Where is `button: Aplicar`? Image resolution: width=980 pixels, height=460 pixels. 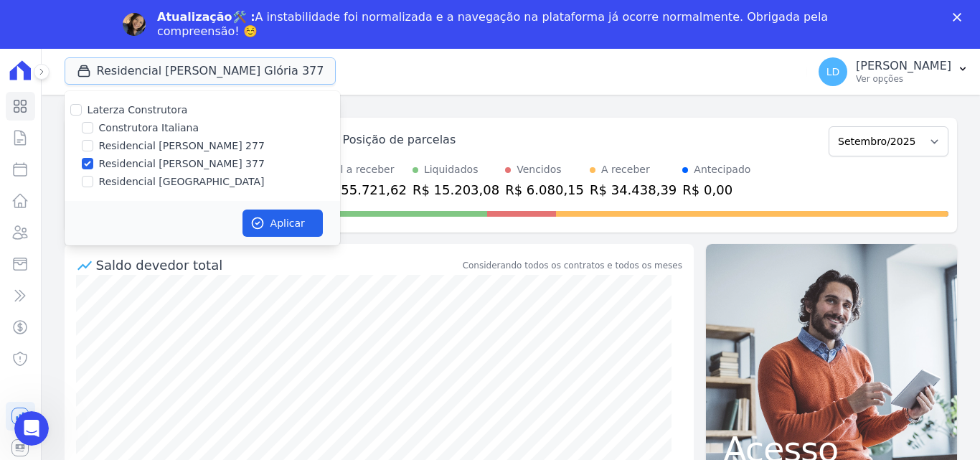 button: Aplicar is located at coordinates (283, 223).